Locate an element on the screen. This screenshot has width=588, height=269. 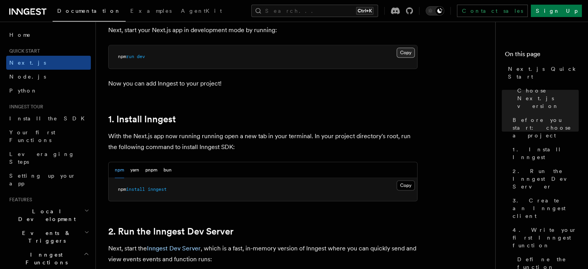
a: Documentation is located at coordinates (89, 12).